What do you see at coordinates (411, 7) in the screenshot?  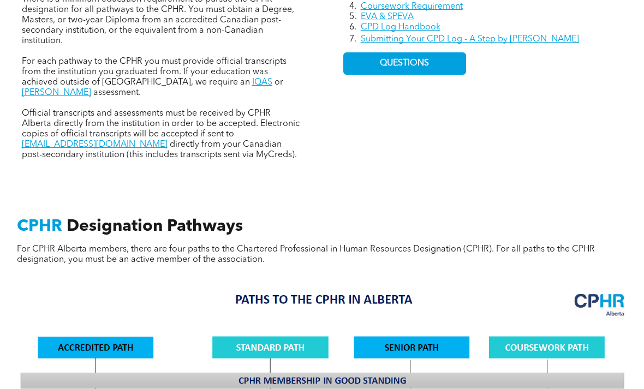 I see `a: Coursework Requirement` at bounding box center [411, 7].